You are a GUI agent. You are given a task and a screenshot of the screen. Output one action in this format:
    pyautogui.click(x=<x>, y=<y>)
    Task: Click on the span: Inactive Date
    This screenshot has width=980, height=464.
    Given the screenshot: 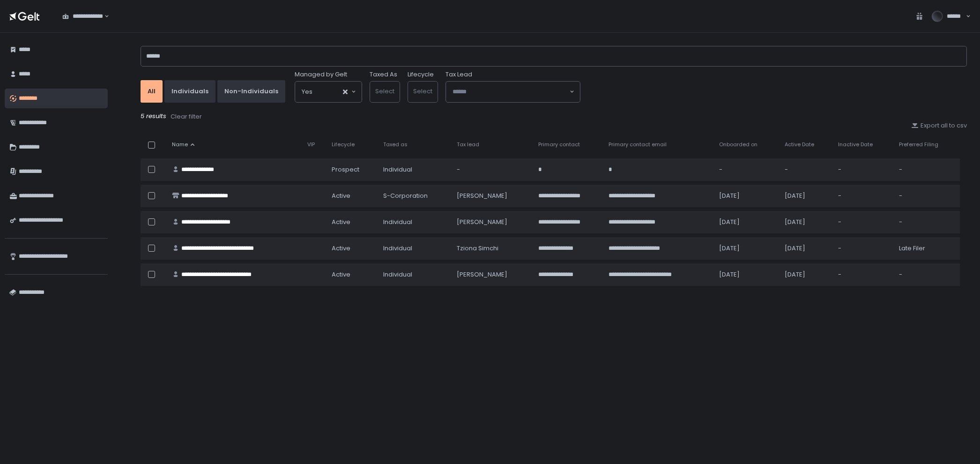 What is the action you would take?
    pyautogui.click(x=855, y=145)
    